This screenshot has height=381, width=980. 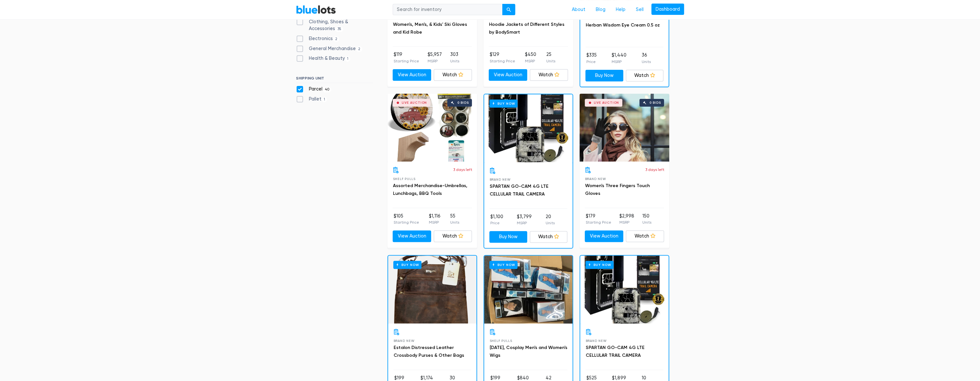 What do you see at coordinates (454, 58) in the screenshot?
I see `li: 303` at bounding box center [454, 58].